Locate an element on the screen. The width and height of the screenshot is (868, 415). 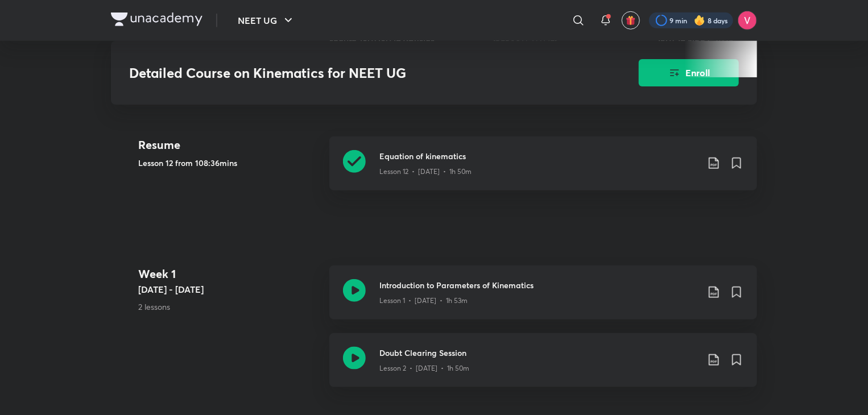
button: Enroll is located at coordinates (689, 73).